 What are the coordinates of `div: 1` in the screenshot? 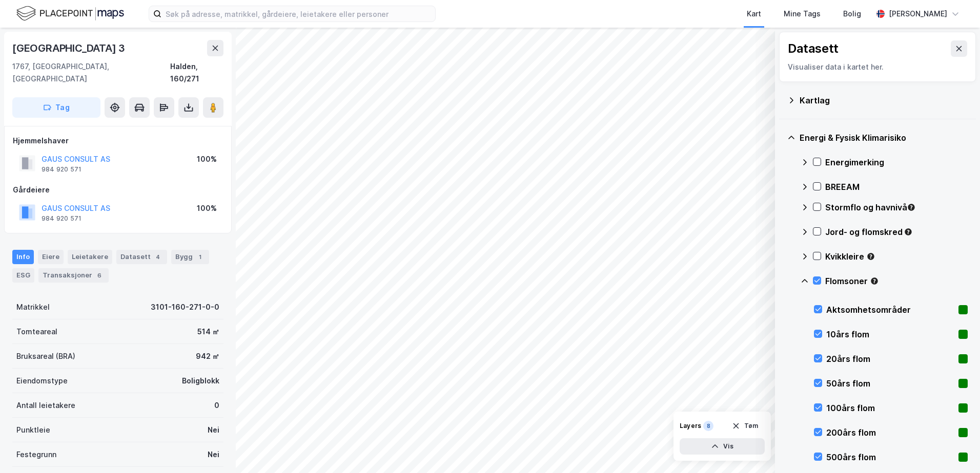 It's located at (200, 257).